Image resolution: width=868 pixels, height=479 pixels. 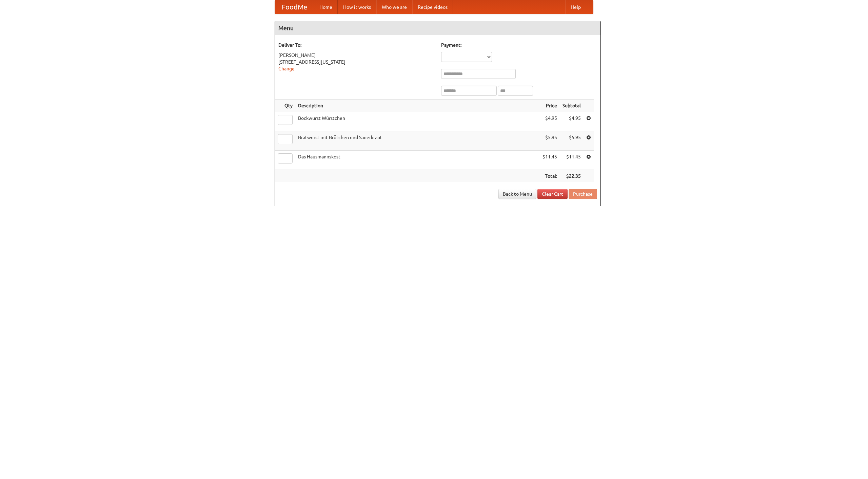 What do you see at coordinates (326, 7) in the screenshot?
I see `a: Home` at bounding box center [326, 7].